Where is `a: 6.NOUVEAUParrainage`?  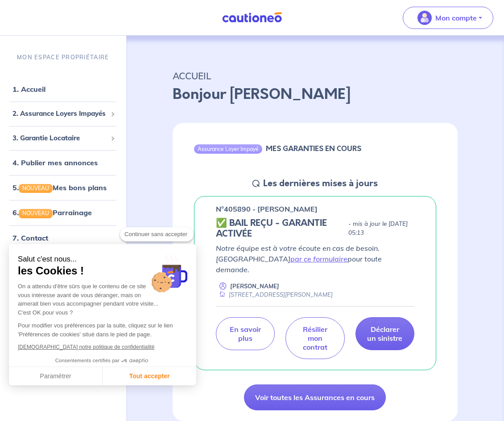 a: 6.NOUVEAUParrainage is located at coordinates (52, 213).